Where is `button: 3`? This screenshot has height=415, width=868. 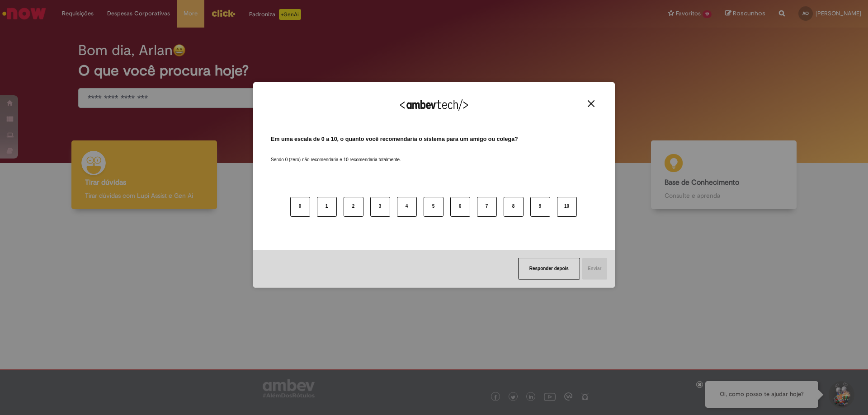 button: 3 is located at coordinates (380, 207).